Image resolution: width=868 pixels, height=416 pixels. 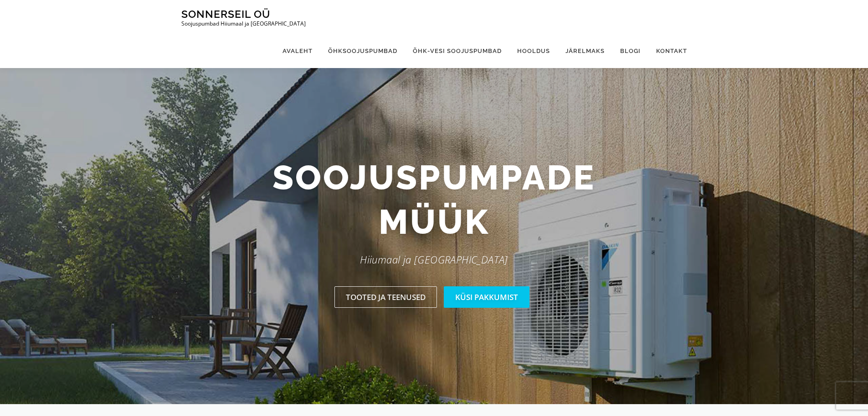 What do you see at coordinates (457, 51) in the screenshot?
I see `a: Õhk-vesi soojuspumbad` at bounding box center [457, 51].